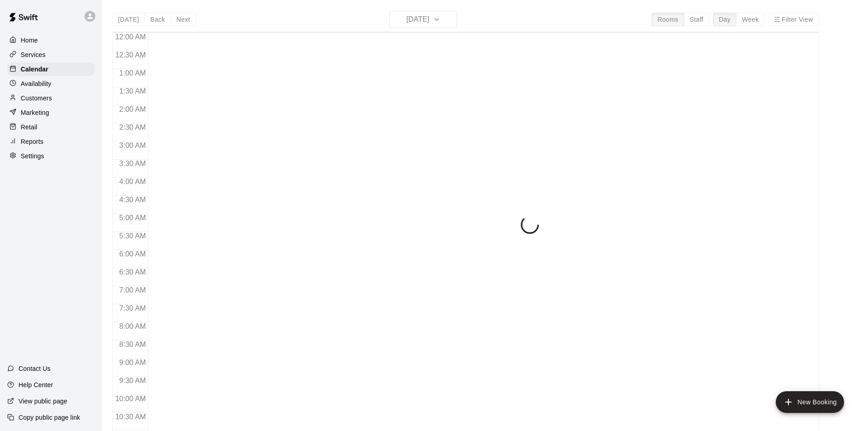 The image size is (868, 431). I want to click on span: 6:30 AM, so click(132, 272).